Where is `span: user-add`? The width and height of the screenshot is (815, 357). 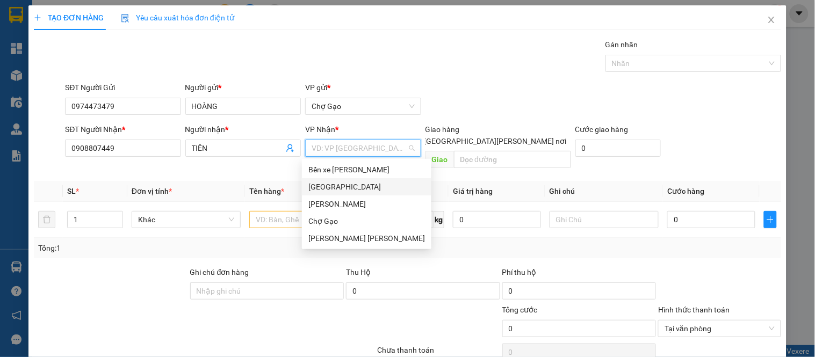
span: user-add is located at coordinates (290, 148).